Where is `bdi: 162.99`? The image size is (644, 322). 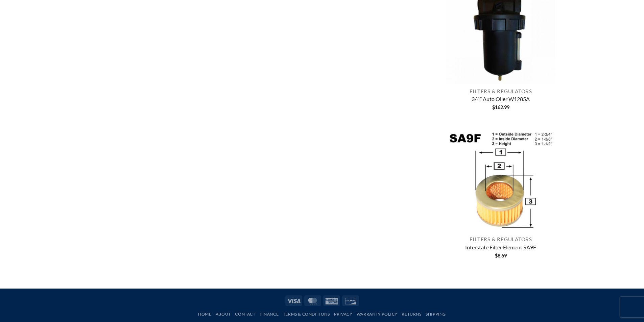 bdi: 162.99 is located at coordinates (501, 107).